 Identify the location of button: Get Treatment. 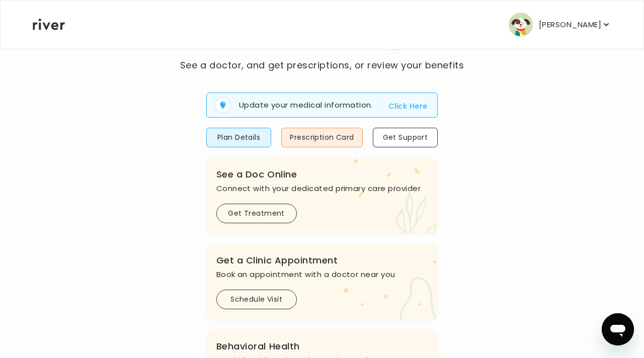
(256, 213).